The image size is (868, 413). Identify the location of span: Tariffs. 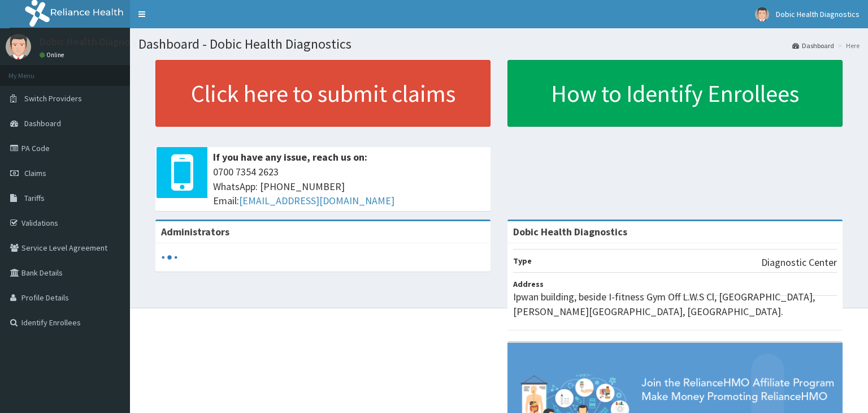
(34, 198).